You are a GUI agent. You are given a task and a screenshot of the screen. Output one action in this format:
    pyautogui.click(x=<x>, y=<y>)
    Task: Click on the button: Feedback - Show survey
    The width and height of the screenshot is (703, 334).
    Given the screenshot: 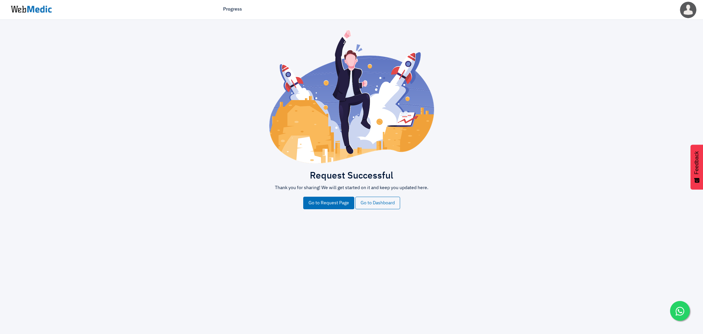 What is the action you would take?
    pyautogui.click(x=697, y=167)
    